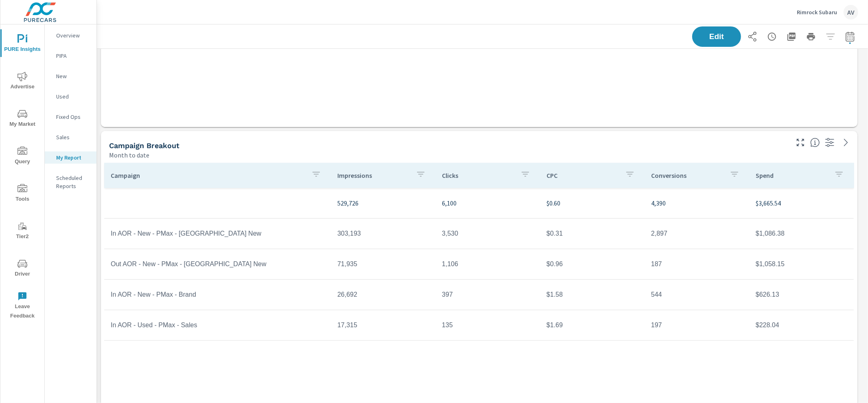 Image resolution: width=868 pixels, height=403 pixels. What do you see at coordinates (72, 97) in the screenshot?
I see `p: Used` at bounding box center [72, 97].